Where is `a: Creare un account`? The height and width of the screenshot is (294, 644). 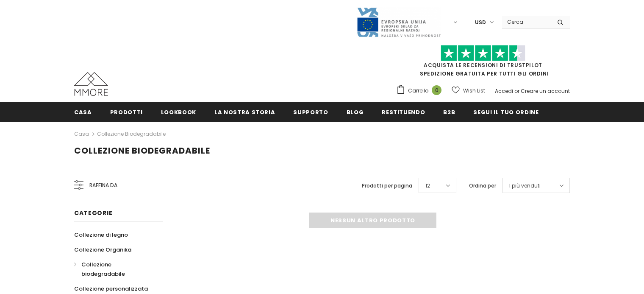
a: Creare un account is located at coordinates (545, 91).